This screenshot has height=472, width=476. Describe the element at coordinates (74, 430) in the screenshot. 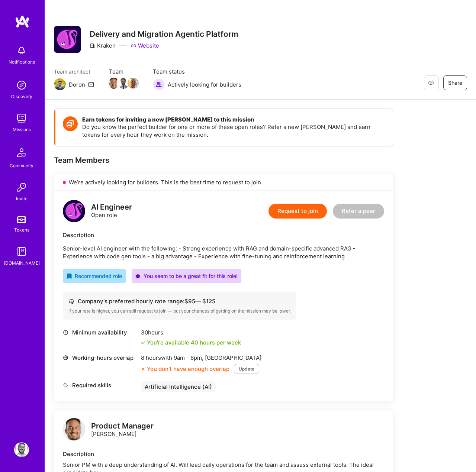

I see `a: logo` at that location.